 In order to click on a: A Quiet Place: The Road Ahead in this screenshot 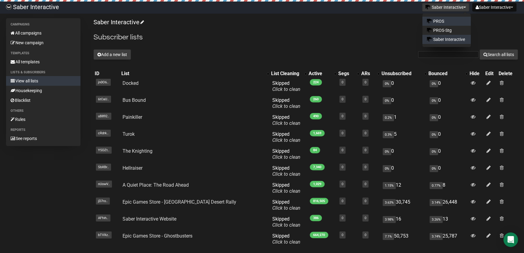, I will do `click(155, 184)`.